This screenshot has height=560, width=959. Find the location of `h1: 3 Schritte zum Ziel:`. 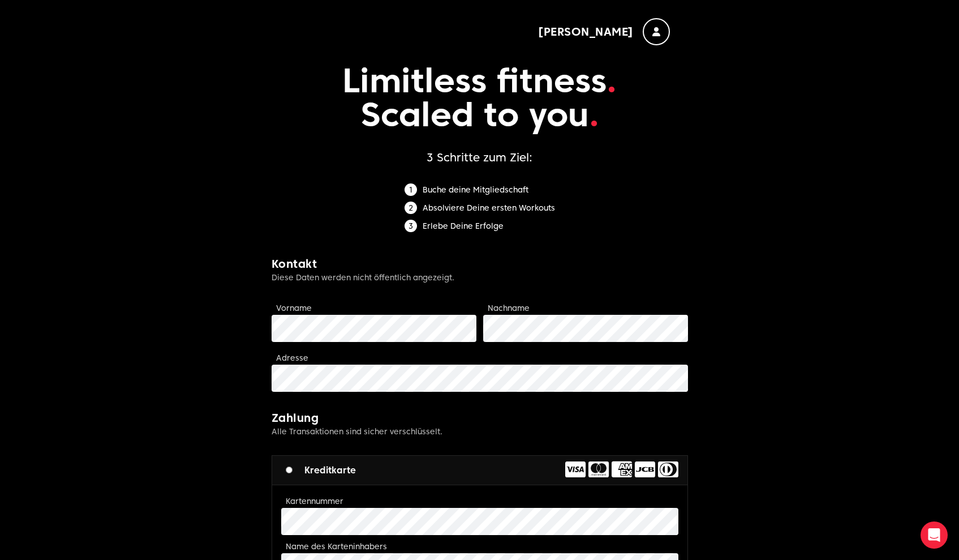

h1: 3 Schritte zum Ziel: is located at coordinates (480, 157).